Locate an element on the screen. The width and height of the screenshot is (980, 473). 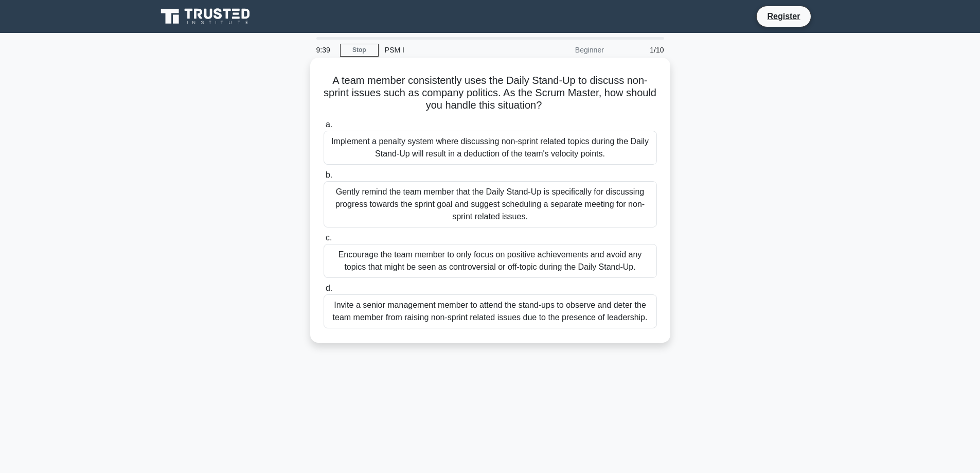
a: Stop is located at coordinates (359, 50).